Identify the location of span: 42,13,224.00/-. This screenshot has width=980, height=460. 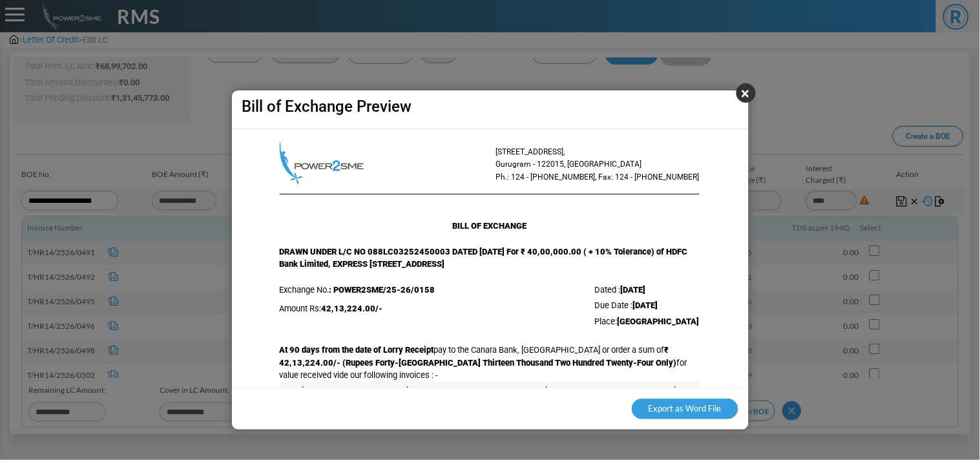
(352, 308).